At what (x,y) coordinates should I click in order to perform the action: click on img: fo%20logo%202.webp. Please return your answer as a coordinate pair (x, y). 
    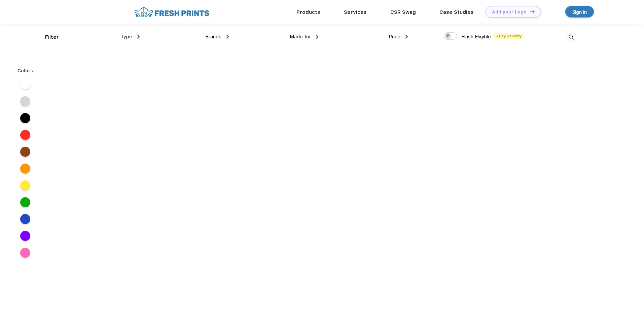
    Looking at the image, I should click on (172, 12).